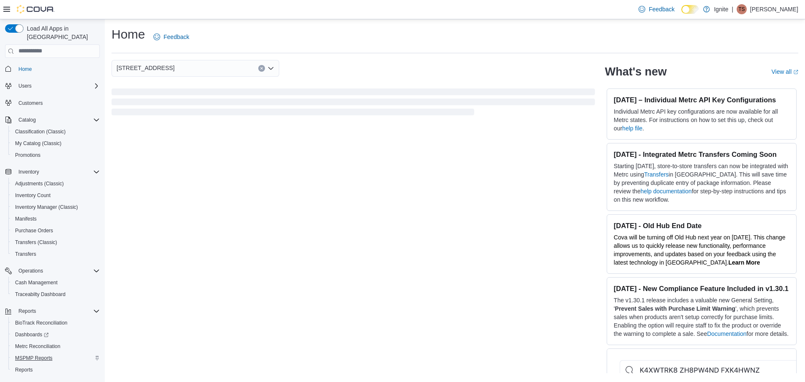 The image size is (805, 382). I want to click on p: Individual Metrc API key configurations are now available for all Metrc states. For instructions ..., so click(702, 120).